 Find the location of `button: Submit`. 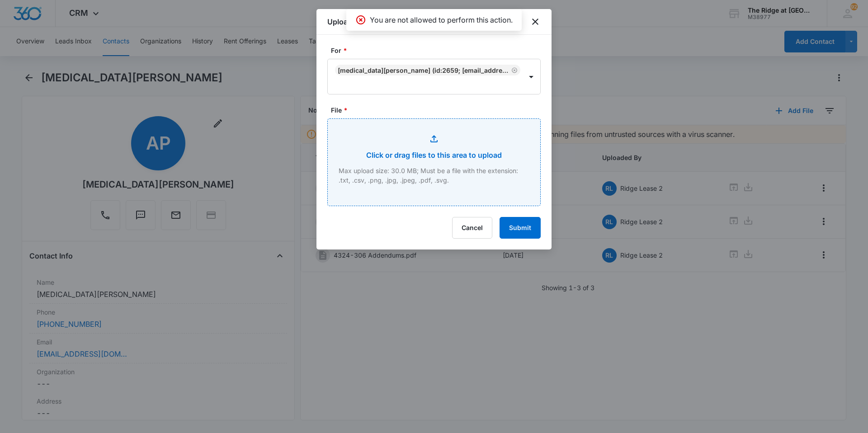

button: Submit is located at coordinates (520, 228).